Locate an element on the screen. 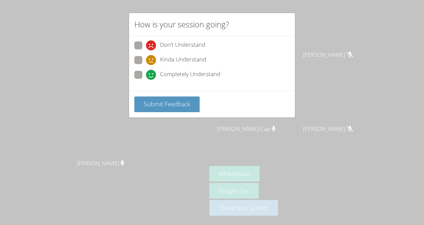 This screenshot has width=424, height=225. span: Completely Understand is located at coordinates (190, 75).